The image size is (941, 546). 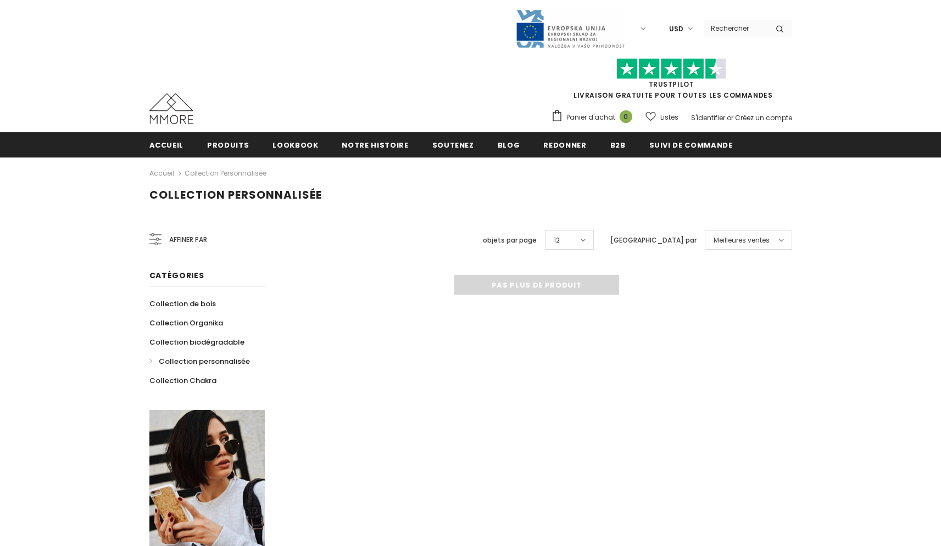 I want to click on a: Suivi de commande, so click(x=691, y=144).